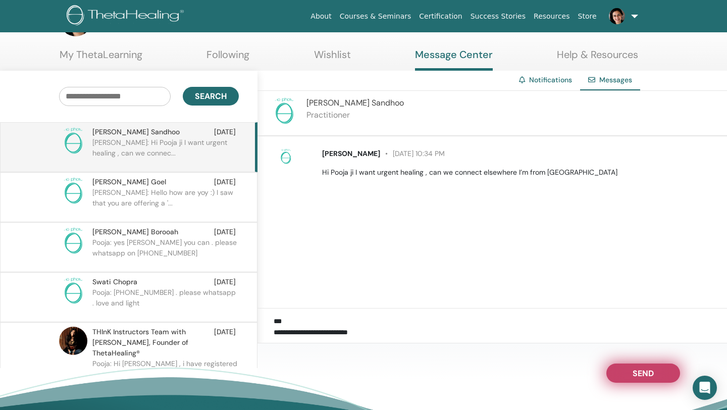  What do you see at coordinates (321, 16) in the screenshot?
I see `a: About` at bounding box center [321, 16].